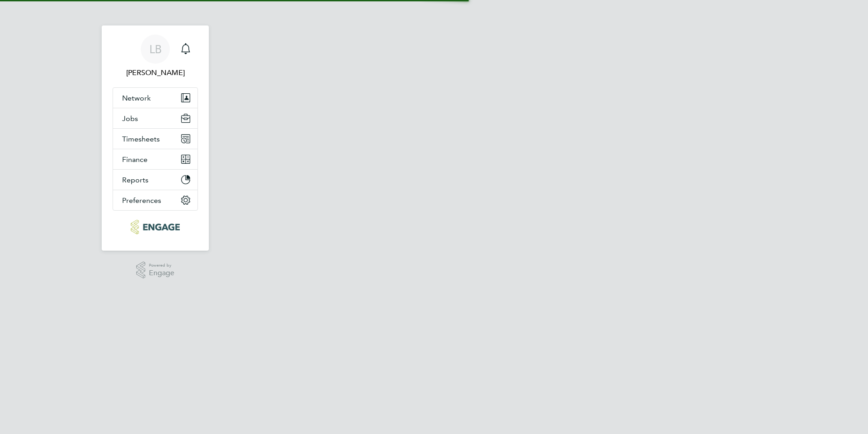 Image resolution: width=868 pixels, height=434 pixels. Describe the element at coordinates (135, 159) in the screenshot. I see `span: Finance` at that location.